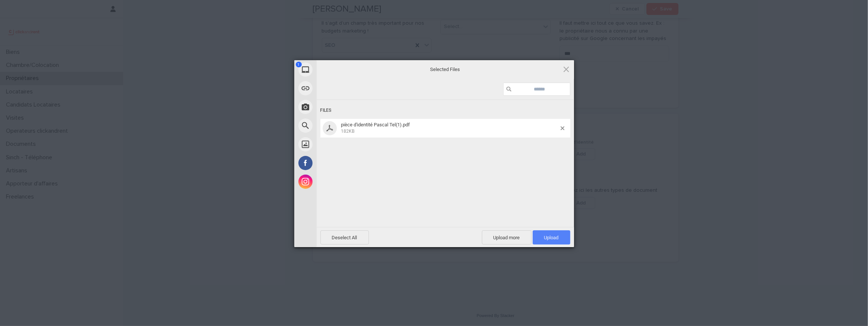  I want to click on div: My Device, so click(339, 70).